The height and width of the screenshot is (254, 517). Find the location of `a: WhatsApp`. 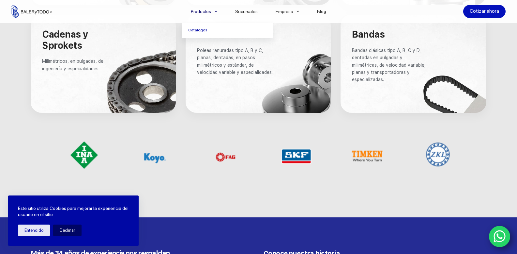

a: WhatsApp is located at coordinates (500, 236).